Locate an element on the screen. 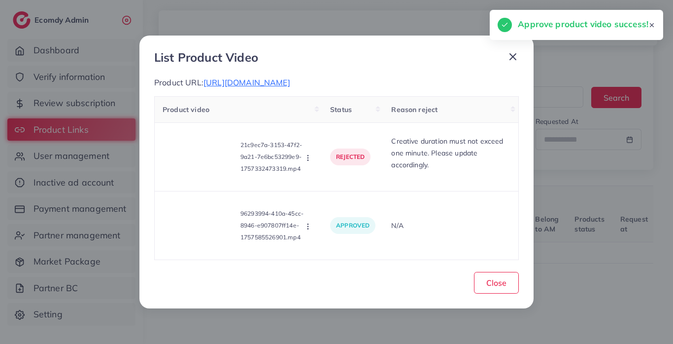  p: Creative duration must not exceed one minute. Please update accordingly. is located at coordinates (451, 153).